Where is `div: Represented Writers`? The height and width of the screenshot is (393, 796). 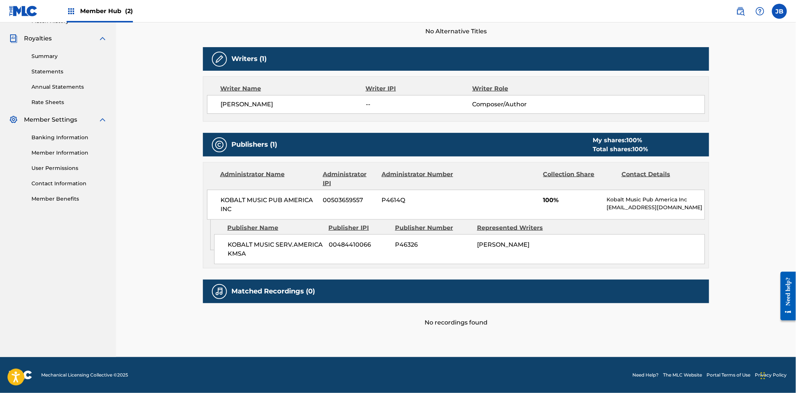
div: Represented Writers is located at coordinates (515, 228).